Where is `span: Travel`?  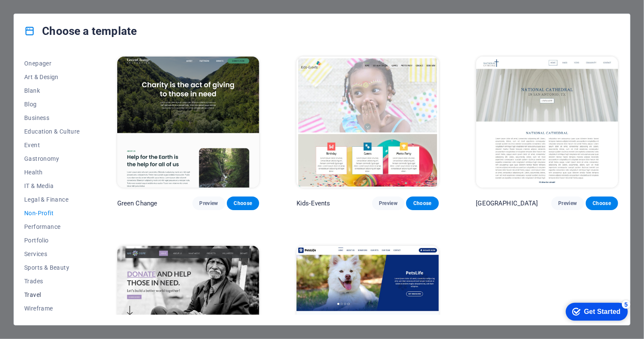 span: Travel is located at coordinates (52, 295).